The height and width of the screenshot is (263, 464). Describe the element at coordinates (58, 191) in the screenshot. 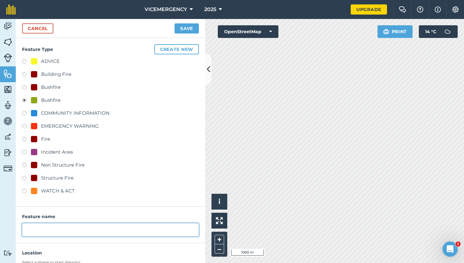

I see `div: WATCH & ACT` at that location.